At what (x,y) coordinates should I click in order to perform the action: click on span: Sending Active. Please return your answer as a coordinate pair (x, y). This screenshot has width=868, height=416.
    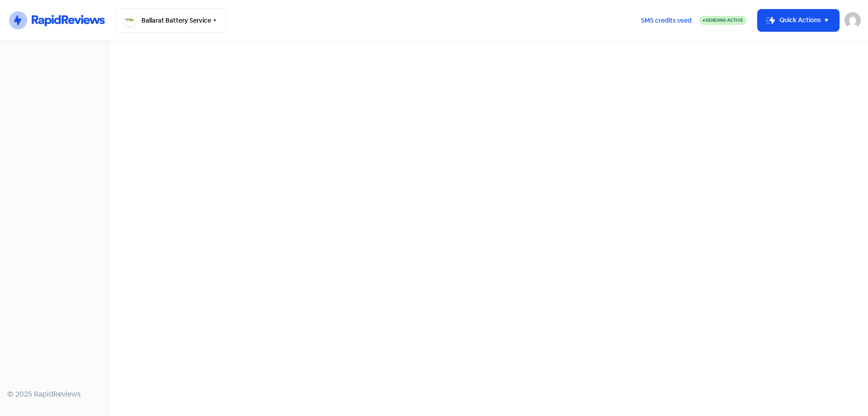
    Looking at the image, I should click on (724, 20).